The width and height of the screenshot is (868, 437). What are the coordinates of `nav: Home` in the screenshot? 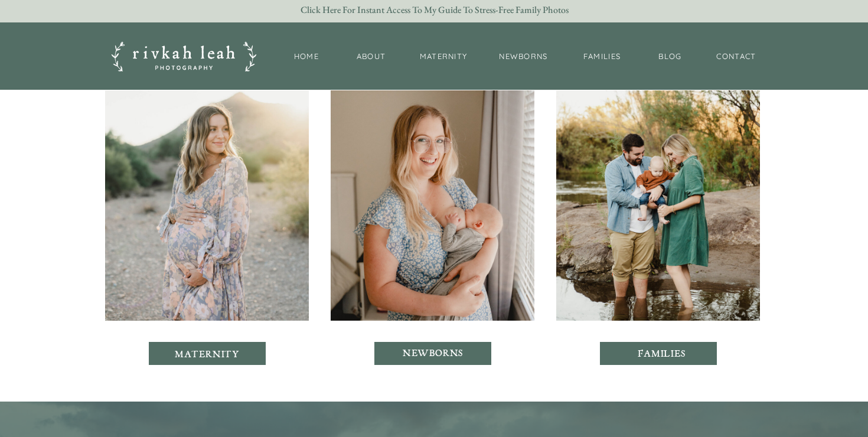 It's located at (306, 56).